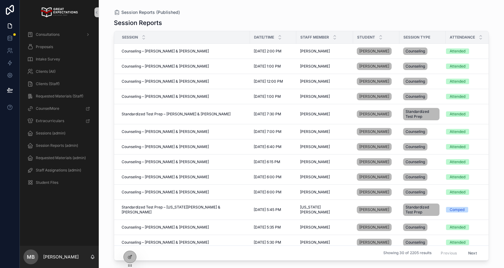 Image resolution: width=504 pixels, height=268 pixels. I want to click on span: Student, so click(366, 37).